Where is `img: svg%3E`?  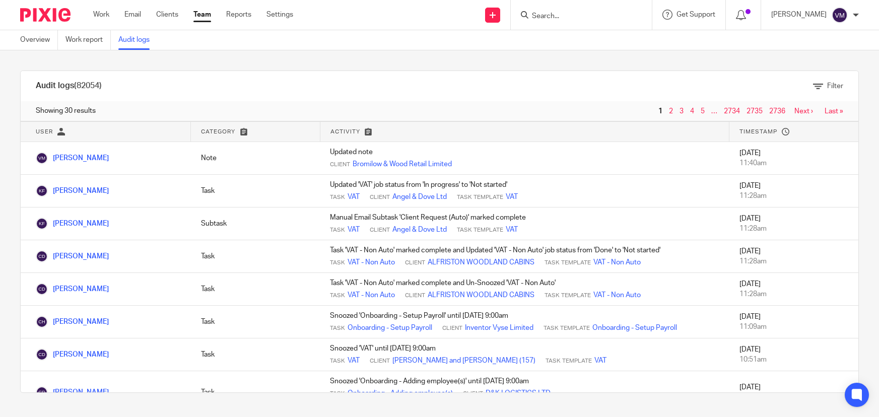
img: svg%3E is located at coordinates (840, 15).